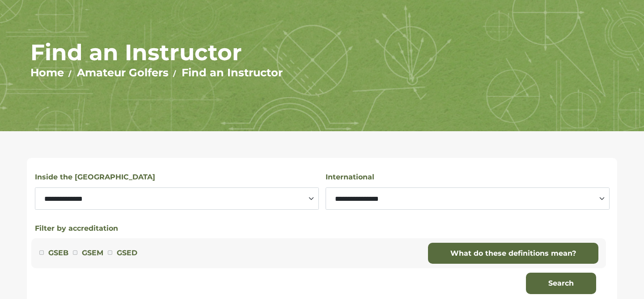  What do you see at coordinates (58, 253) in the screenshot?
I see `label: GSEB` at bounding box center [58, 253].